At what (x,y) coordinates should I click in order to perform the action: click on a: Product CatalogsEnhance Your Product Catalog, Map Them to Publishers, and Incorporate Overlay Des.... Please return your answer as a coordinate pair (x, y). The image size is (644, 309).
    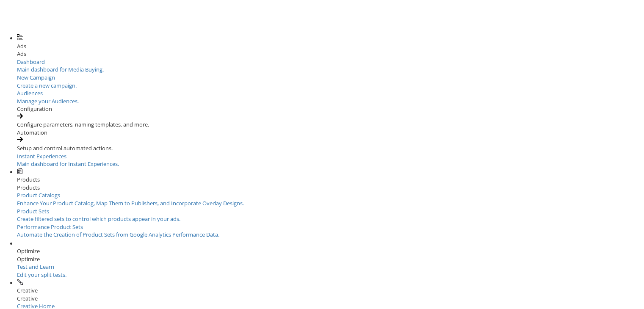
    Looking at the image, I should click on (330, 199).